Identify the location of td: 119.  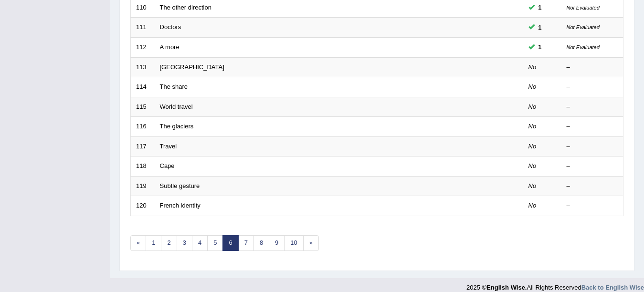
(143, 186).